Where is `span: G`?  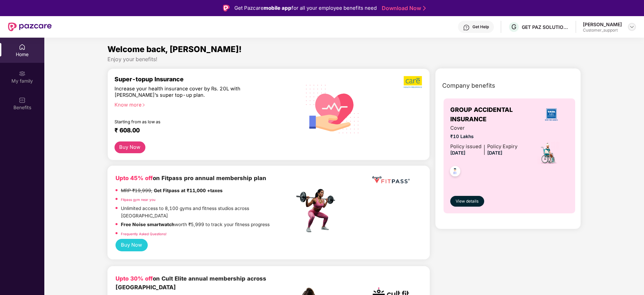
span: G is located at coordinates (514, 27).